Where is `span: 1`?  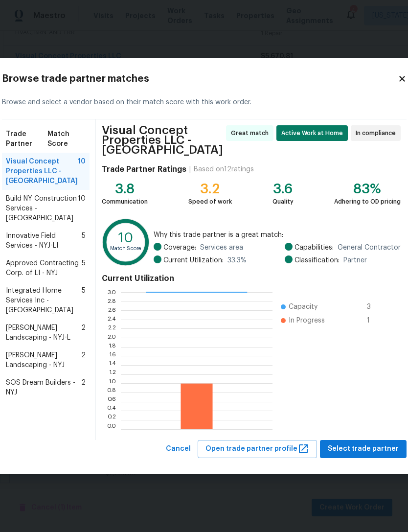 span: 1 is located at coordinates (374, 321).